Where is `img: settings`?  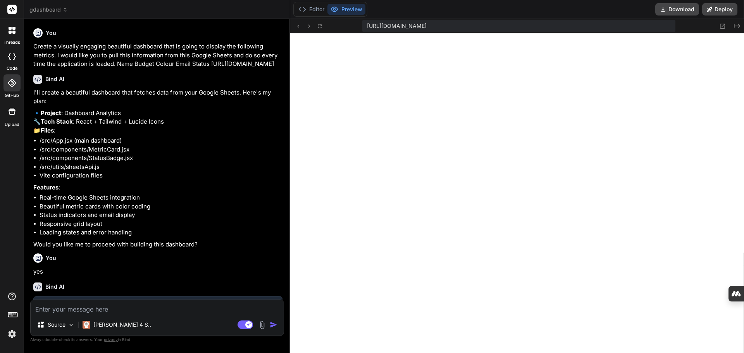
img: settings is located at coordinates (12, 334).